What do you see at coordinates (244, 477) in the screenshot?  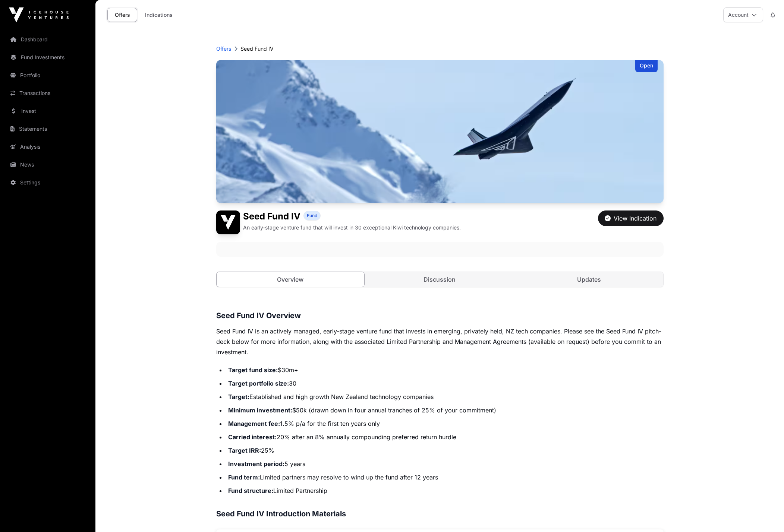 I see `strong: Fund term:` at bounding box center [244, 477].